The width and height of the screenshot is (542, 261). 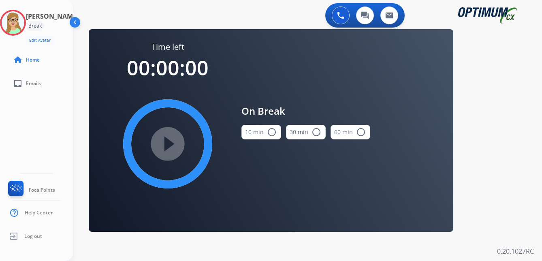 What do you see at coordinates (168, 68) in the screenshot?
I see `span: 00:00:00` at bounding box center [168, 68].